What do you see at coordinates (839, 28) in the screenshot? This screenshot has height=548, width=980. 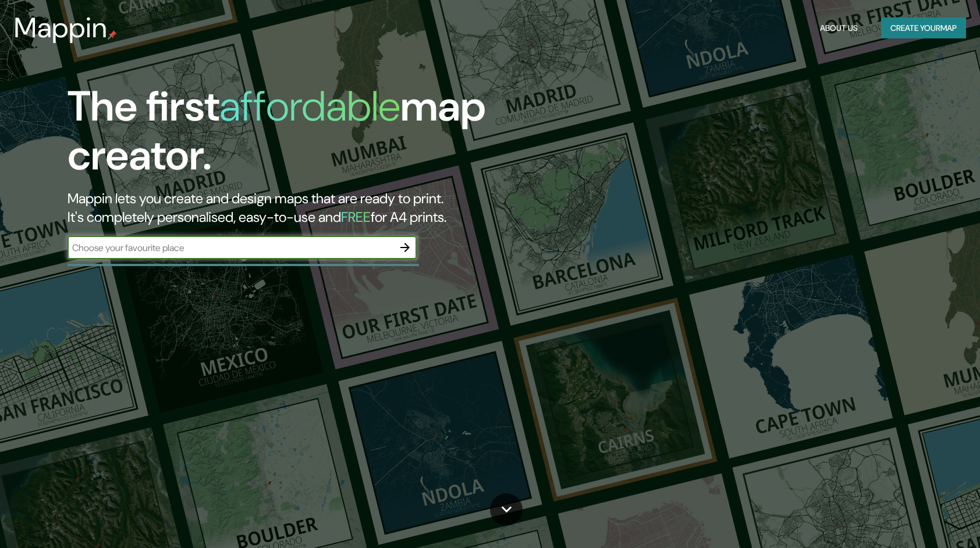 I see `button: About Us` at bounding box center [839, 28].